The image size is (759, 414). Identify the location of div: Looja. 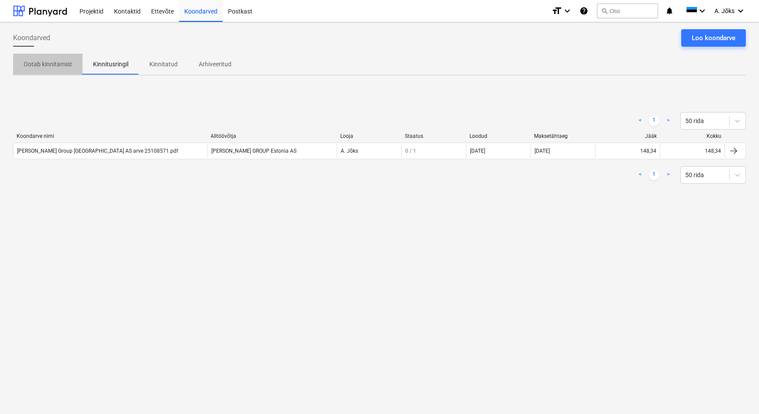
(369, 136).